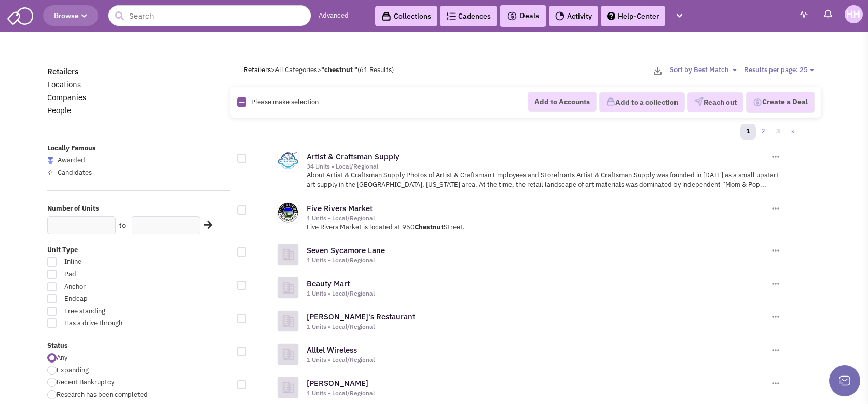 The width and height of the screenshot is (868, 404). What do you see at coordinates (139, 250) in the screenshot?
I see `label: Unit Type` at bounding box center [139, 250].